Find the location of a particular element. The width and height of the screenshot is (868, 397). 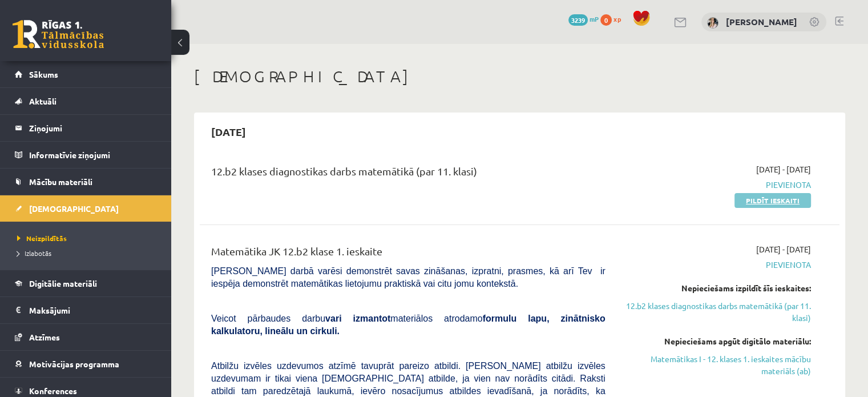

span: 3239 is located at coordinates (578, 20).